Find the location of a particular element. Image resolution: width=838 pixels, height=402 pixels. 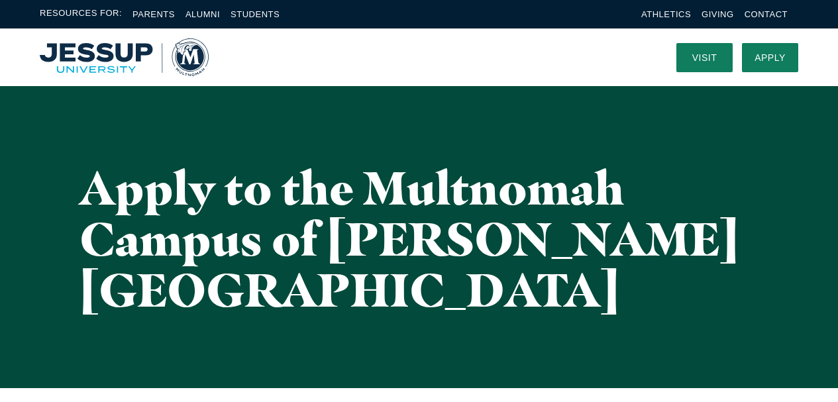

a: Home is located at coordinates (124, 57).